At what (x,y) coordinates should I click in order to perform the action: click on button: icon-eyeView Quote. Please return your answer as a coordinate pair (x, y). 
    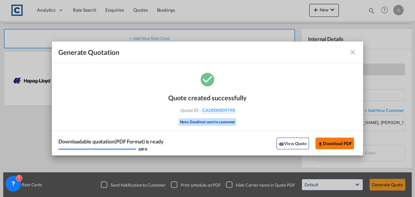
    Looking at the image, I should click on (292, 143).